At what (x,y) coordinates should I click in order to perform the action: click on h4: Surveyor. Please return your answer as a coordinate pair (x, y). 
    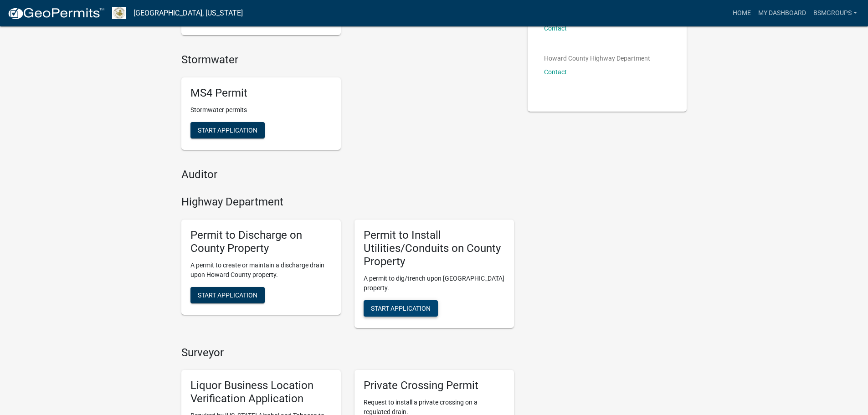
    Looking at the image, I should click on (348, 353).